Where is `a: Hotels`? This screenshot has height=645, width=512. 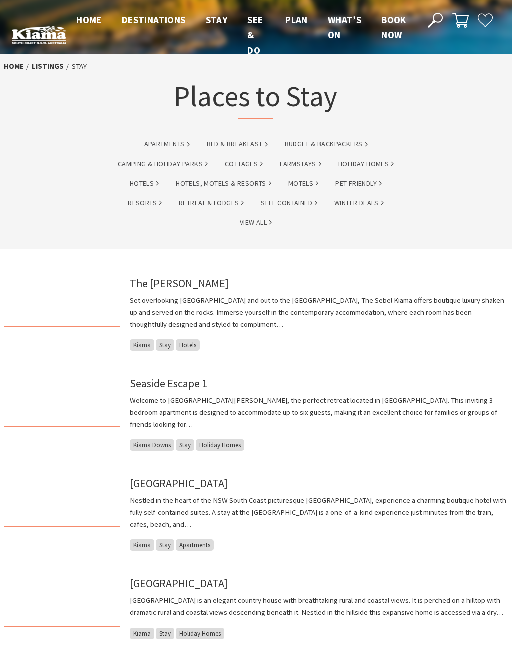 a: Hotels is located at coordinates (145, 183).